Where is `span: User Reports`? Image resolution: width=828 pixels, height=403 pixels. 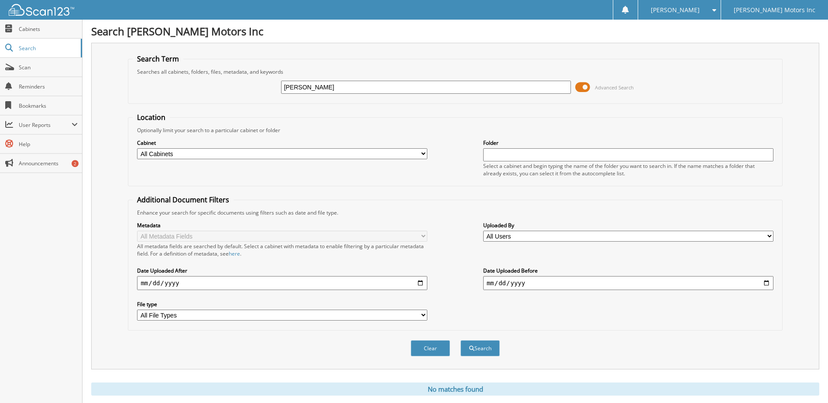
span: User Reports is located at coordinates (45, 125).